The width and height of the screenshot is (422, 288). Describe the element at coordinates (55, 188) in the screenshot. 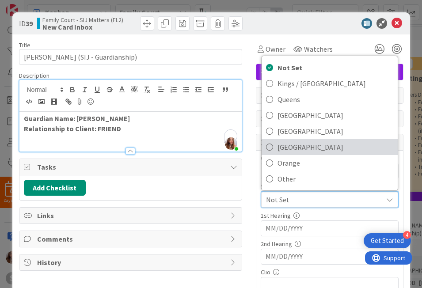

I see `button: Add Checklist` at that location.